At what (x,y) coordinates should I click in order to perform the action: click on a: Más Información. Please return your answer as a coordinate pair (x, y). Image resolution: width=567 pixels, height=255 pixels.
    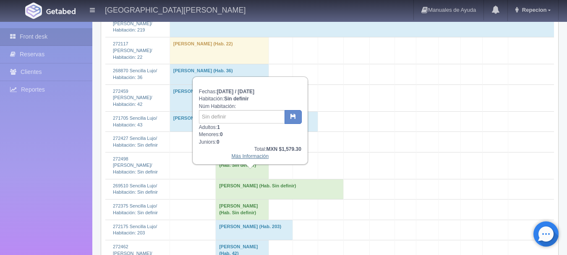
    Looking at the image, I should click on (250, 156).